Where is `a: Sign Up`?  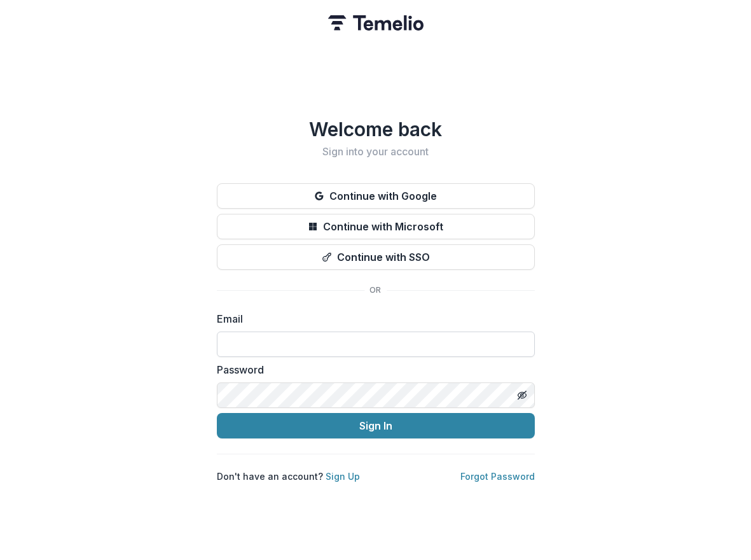
a: Sign Up is located at coordinates (343, 476).